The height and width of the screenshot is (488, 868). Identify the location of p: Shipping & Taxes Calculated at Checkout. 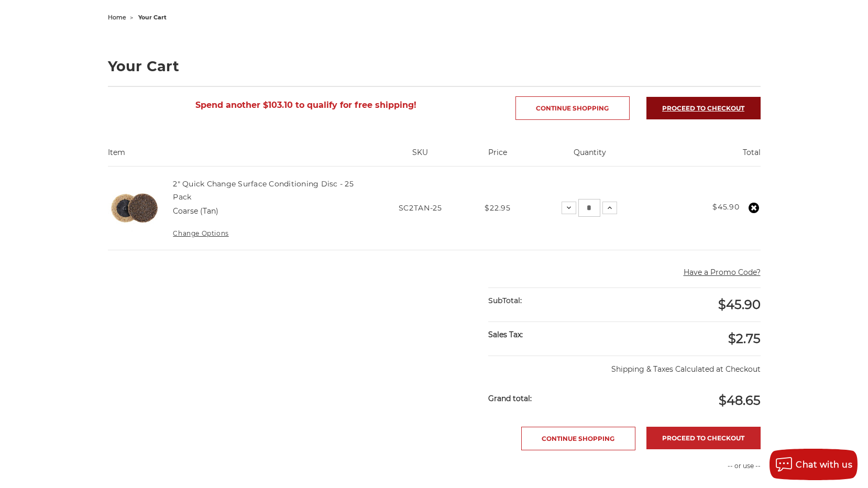
(623, 364).